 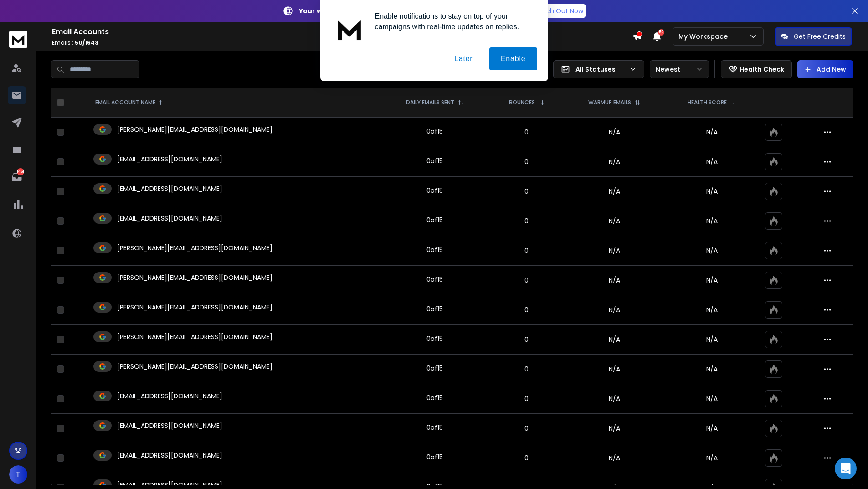 What do you see at coordinates (845, 469) in the screenshot?
I see `div: Open Intercom Messenger` at bounding box center [845, 469].